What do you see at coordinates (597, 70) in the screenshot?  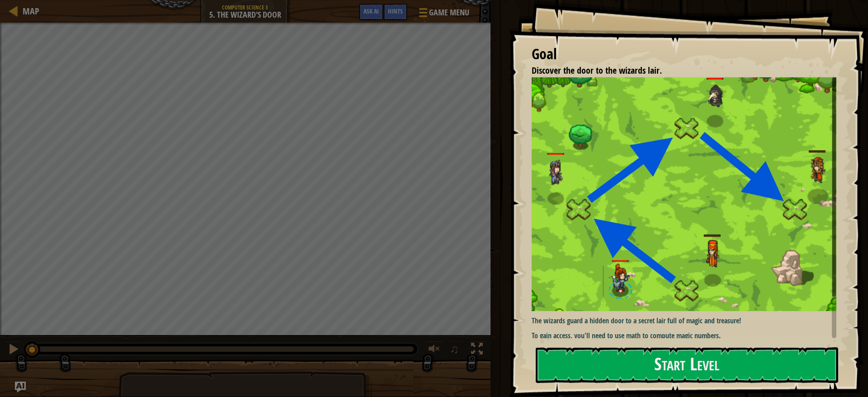 I see `span: Discover the door to the wizards lair.` at bounding box center [597, 70].